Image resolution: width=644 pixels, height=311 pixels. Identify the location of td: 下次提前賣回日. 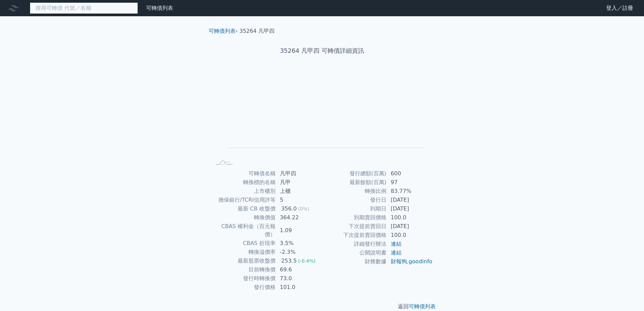
(354, 226).